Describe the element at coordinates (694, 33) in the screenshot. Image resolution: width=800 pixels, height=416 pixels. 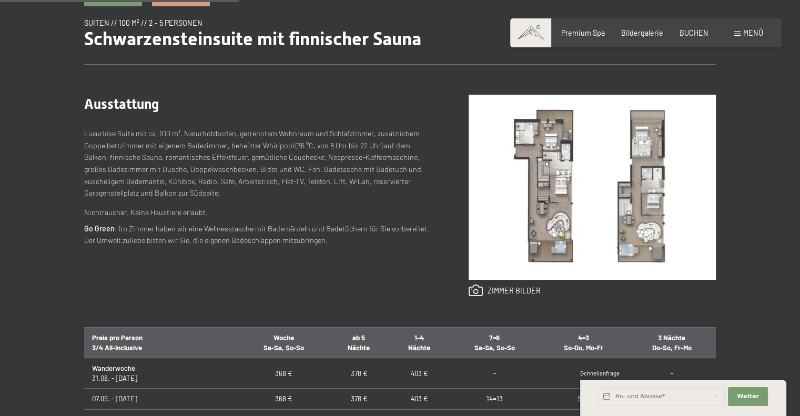
I see `a: BUCHEN` at that location.